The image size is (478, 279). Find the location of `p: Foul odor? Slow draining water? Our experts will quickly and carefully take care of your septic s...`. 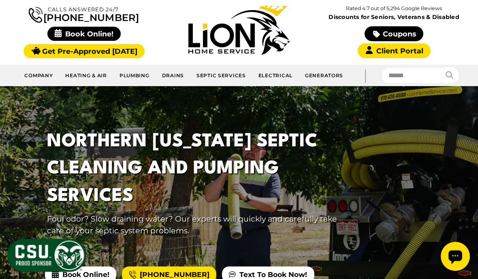

p: Foul odor? Slow draining water? Our experts will quickly and carefully take care of your septic s... is located at coordinates (194, 225).